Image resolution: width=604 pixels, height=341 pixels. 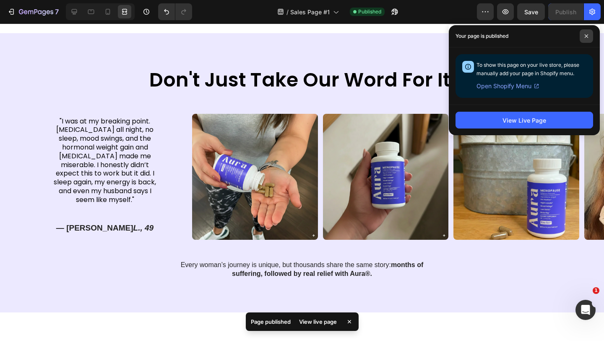 What do you see at coordinates (516, 153) in the screenshot?
I see `img: gempages_571668979009979207-e53015ee-bd3a-4808-ae28-3f6adf0df56e.png` at bounding box center [516, 153].